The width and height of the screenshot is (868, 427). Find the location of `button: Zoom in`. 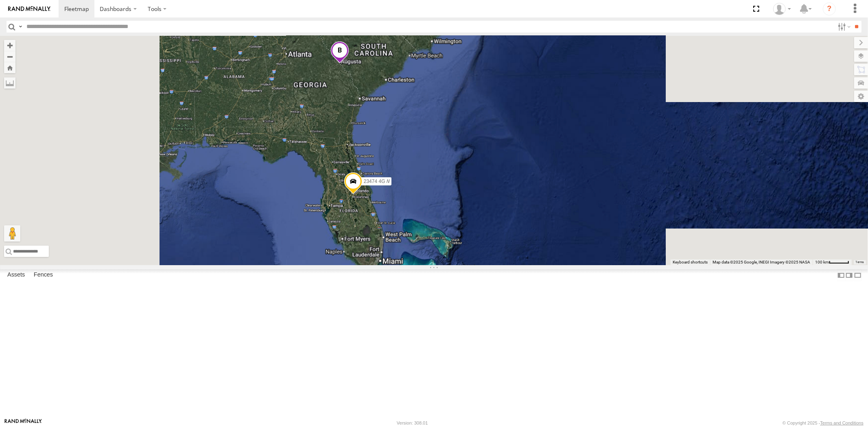

button: Zoom in is located at coordinates (10, 45).